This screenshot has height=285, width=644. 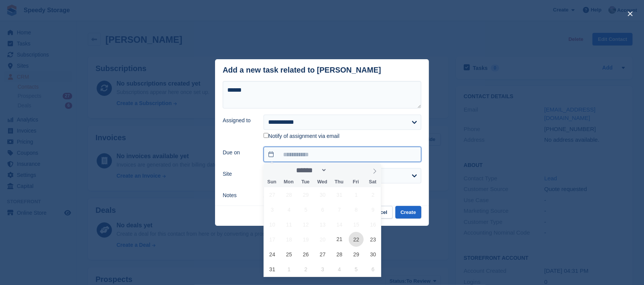 I want to click on span: August 3, 2025, so click(x=272, y=209).